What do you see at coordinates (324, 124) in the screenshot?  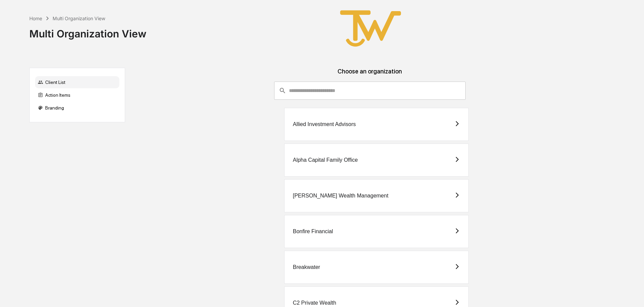 I see `div: Allied Investment Advisors` at bounding box center [324, 124].